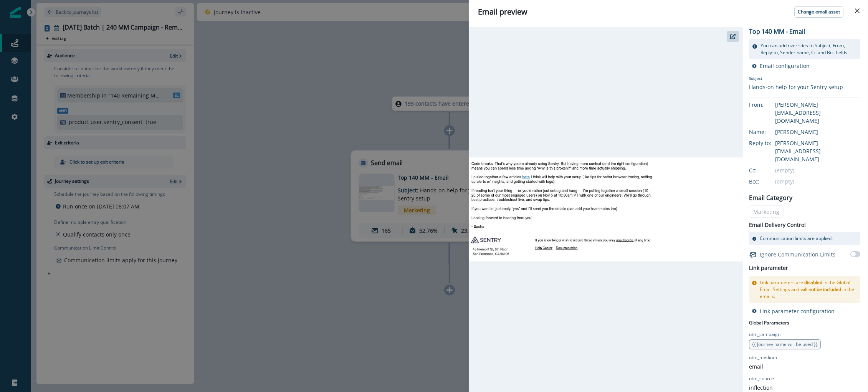 The width and height of the screenshot is (868, 392). What do you see at coordinates (797, 255) in the screenshot?
I see `p: Ignore Communication Limits` at bounding box center [797, 255].